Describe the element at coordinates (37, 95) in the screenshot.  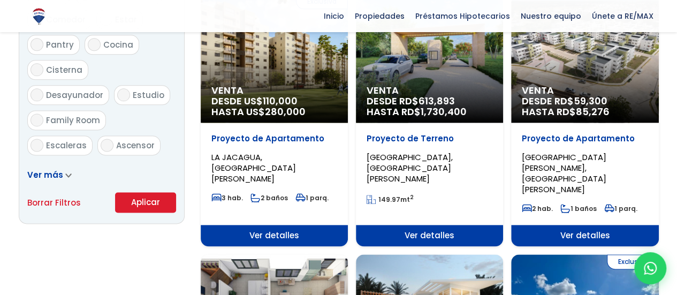
I see `input: Desayunador` at that location.